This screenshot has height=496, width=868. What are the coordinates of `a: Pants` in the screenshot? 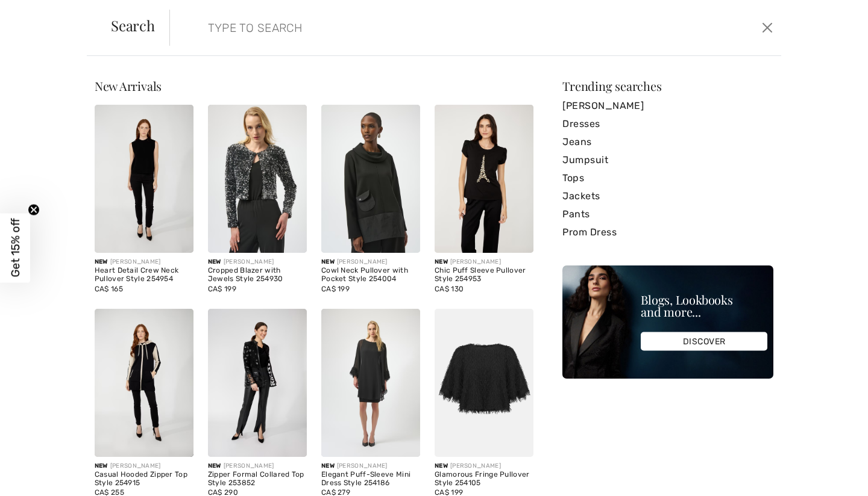 It's located at (668, 214).